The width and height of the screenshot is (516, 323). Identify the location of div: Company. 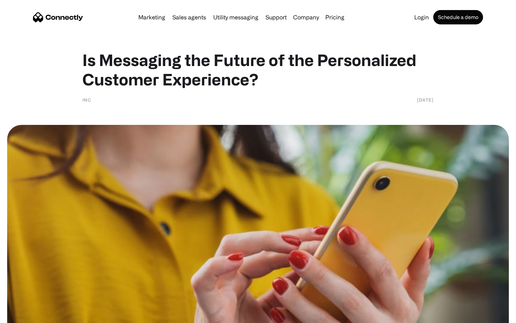
(306, 17).